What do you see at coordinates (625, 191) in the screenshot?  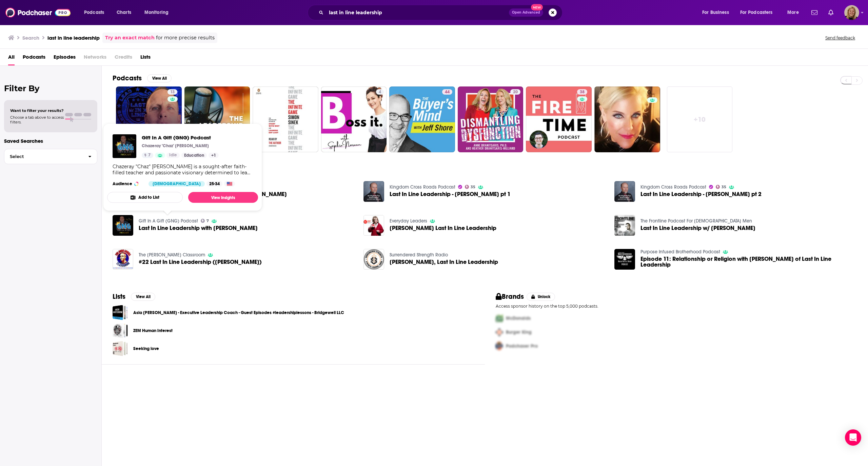 I see `img: Last In Line Leadership - John Shibley pt 2` at bounding box center [625, 191].